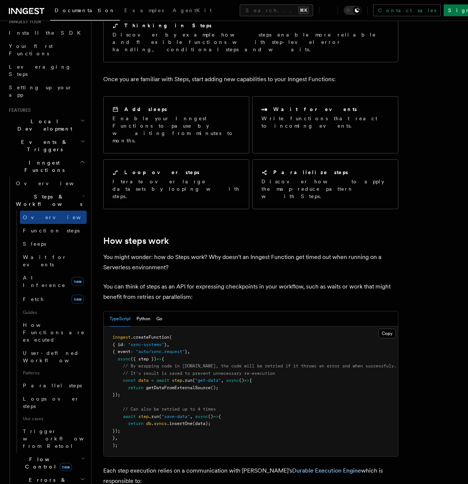 This screenshot has height=484, width=468. What do you see at coordinates (46, 125) in the screenshot?
I see `button: Local Development` at bounding box center [46, 125].